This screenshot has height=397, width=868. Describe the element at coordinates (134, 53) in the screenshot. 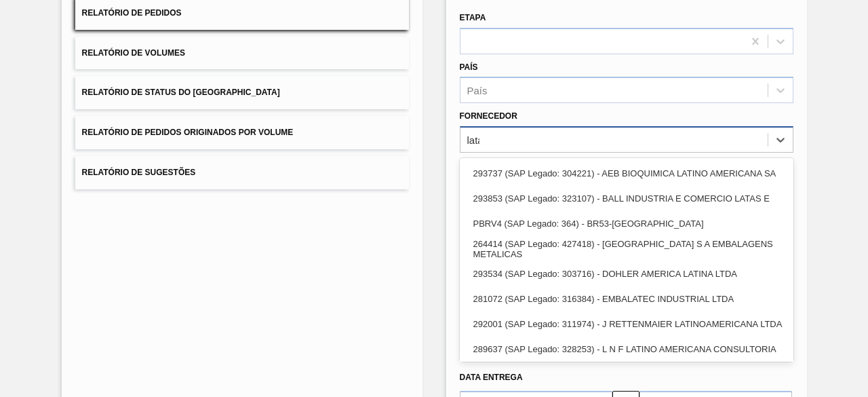

I see `span: Relatório de Volumes` at that location.